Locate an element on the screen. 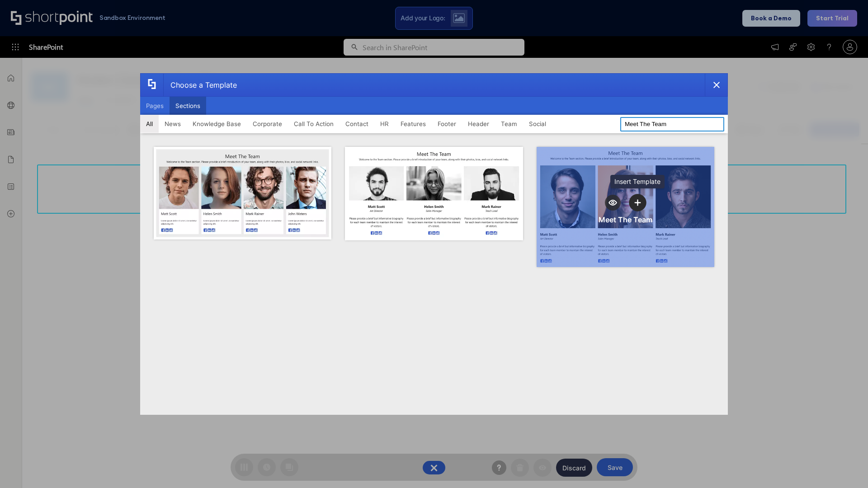  button: All is located at coordinates (149, 123).